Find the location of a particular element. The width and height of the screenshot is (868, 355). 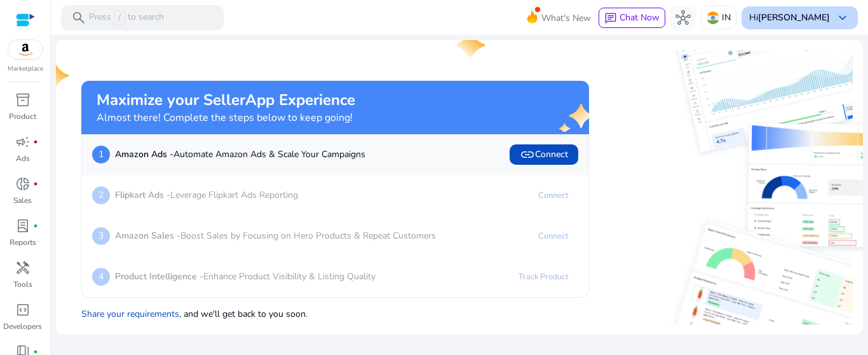

span: code_blocks is located at coordinates (23, 310).